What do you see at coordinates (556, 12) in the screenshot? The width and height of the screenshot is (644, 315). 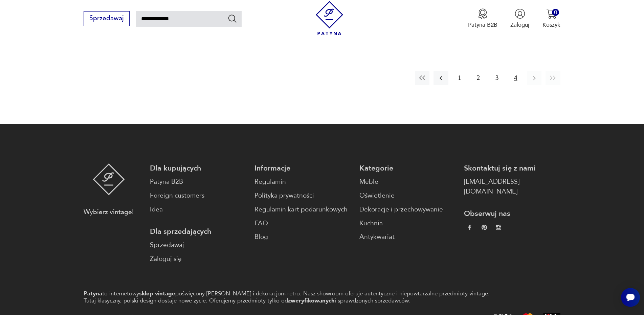 I see `div: 0` at bounding box center [556, 12].